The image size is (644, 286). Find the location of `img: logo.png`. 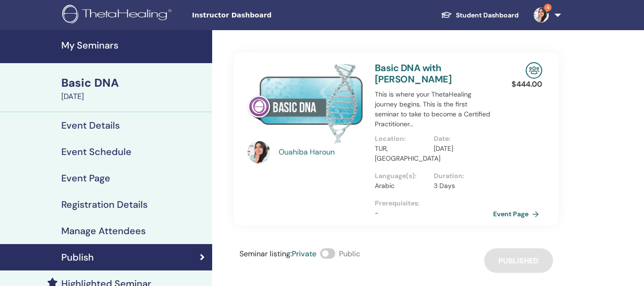

img: logo.png is located at coordinates (118, 15).